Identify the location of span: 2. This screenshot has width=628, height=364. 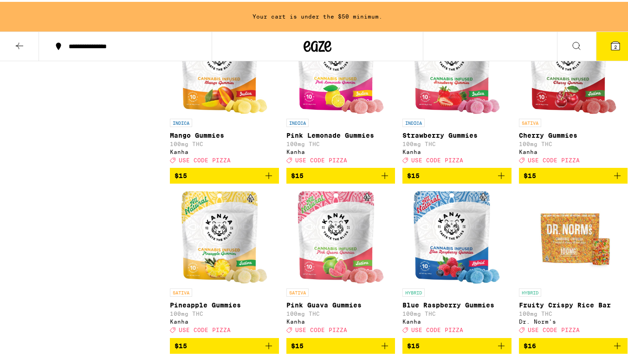
(615, 45).